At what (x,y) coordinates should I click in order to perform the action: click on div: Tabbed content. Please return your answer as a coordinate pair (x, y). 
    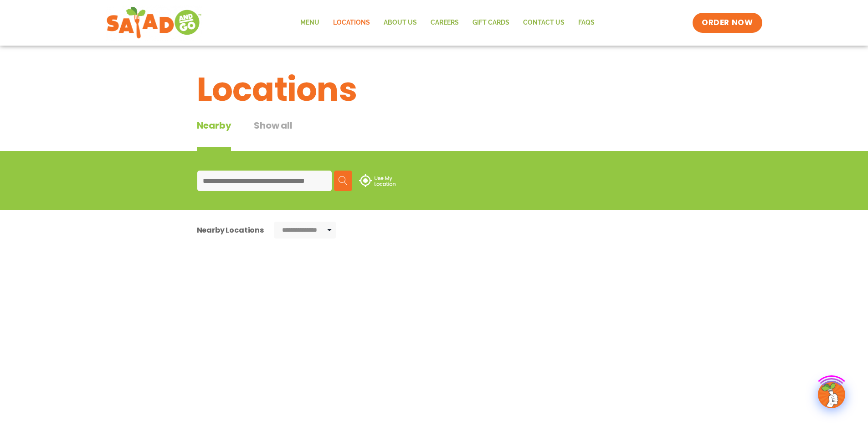
    Looking at the image, I should click on (256, 134).